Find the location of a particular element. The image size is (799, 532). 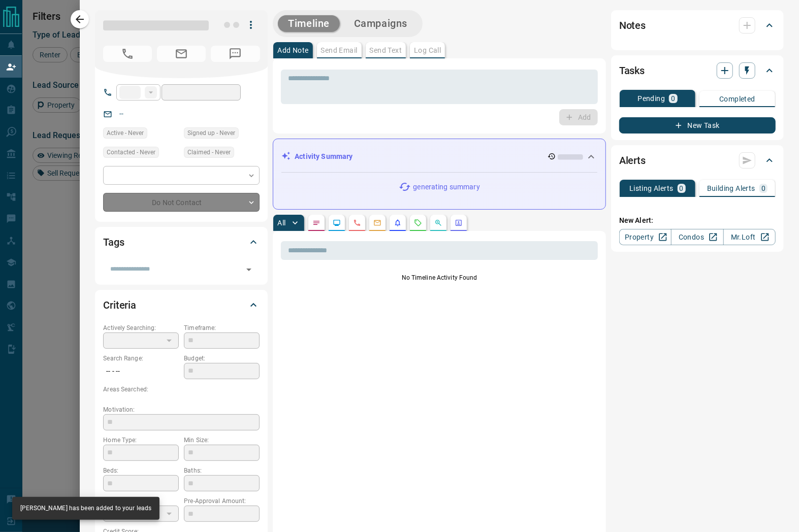

p: Activity Summary is located at coordinates (324, 157).